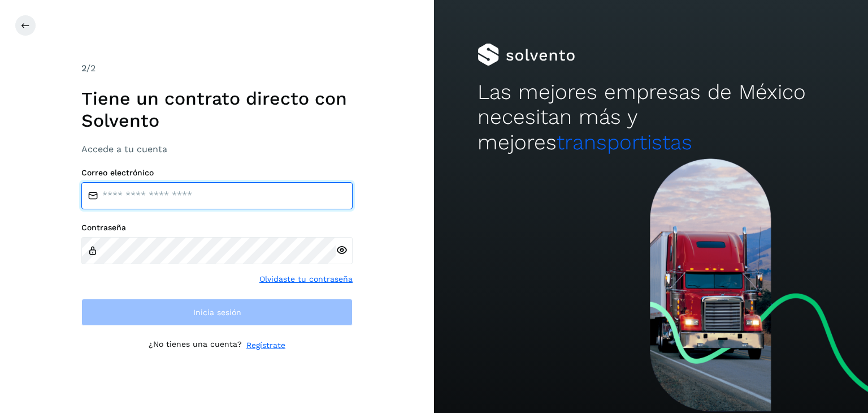 The height and width of the screenshot is (413, 868). I want to click on a: Olvidaste tu contraseña, so click(305, 279).